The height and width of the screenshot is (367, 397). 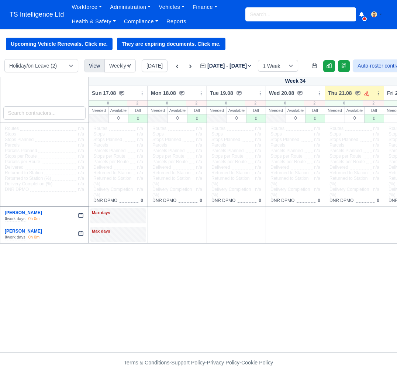 What do you see at coordinates (94, 21) in the screenshot?
I see `a: Health & Safety` at bounding box center [94, 21].